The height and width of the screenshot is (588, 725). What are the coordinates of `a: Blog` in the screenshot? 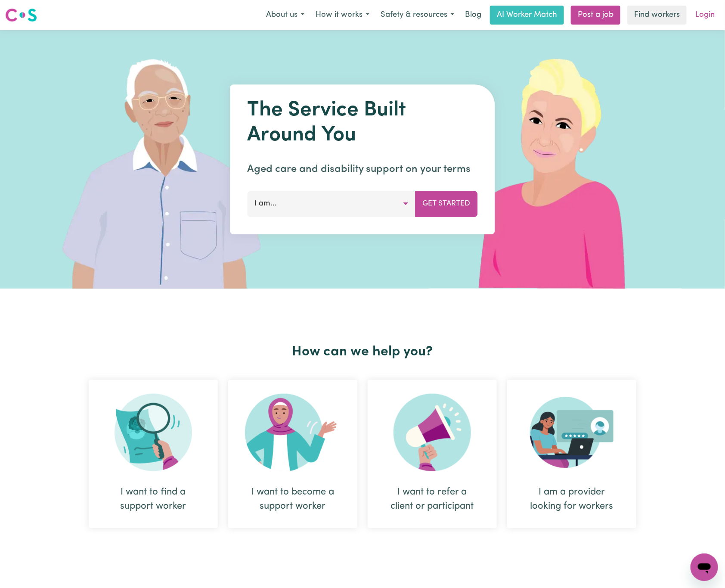 It's located at (473, 15).